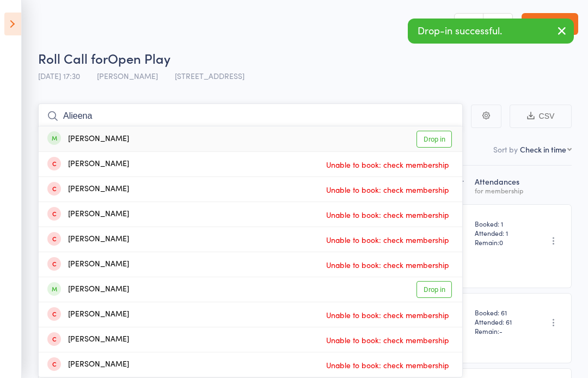  What do you see at coordinates (73, 58) in the screenshot?
I see `span: Roll Call for` at bounding box center [73, 58].